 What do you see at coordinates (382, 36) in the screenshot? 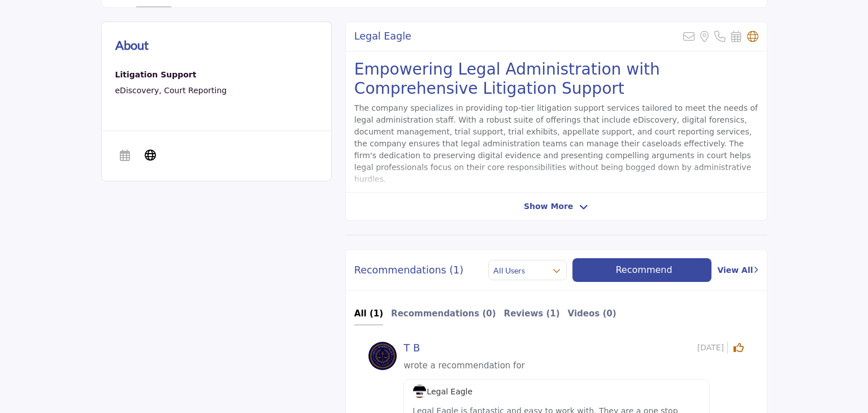
I see `h2: Legal Eagle` at bounding box center [382, 36].